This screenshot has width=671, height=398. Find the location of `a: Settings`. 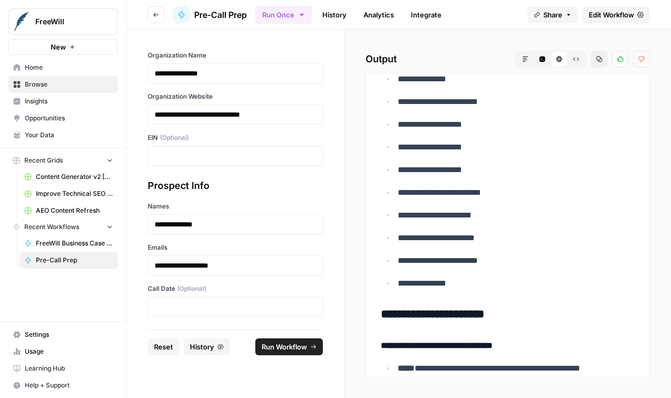

a: Settings is located at coordinates (63, 334).